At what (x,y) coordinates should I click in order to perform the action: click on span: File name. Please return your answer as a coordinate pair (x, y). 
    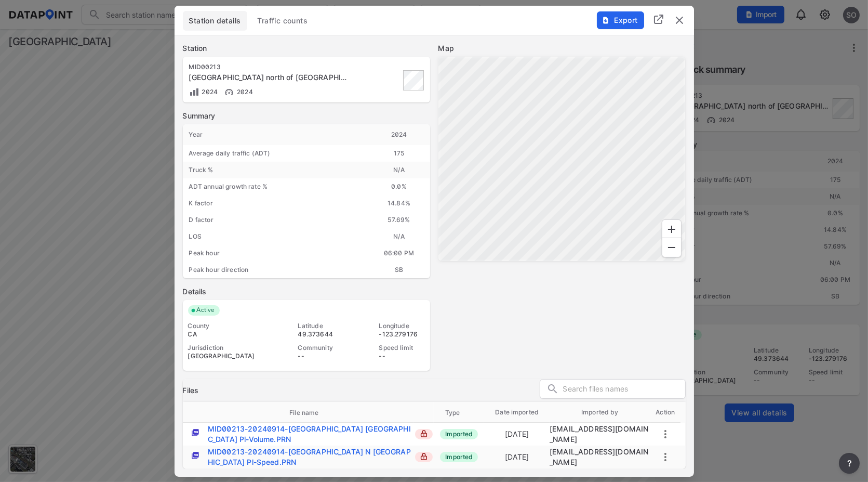
    Looking at the image, I should click on (310, 413).